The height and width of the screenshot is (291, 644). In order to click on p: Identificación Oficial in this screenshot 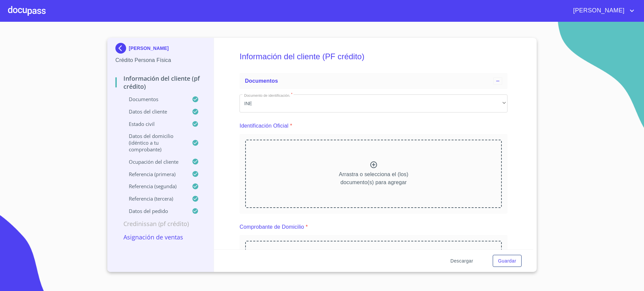, I will do `click(264, 126)`.